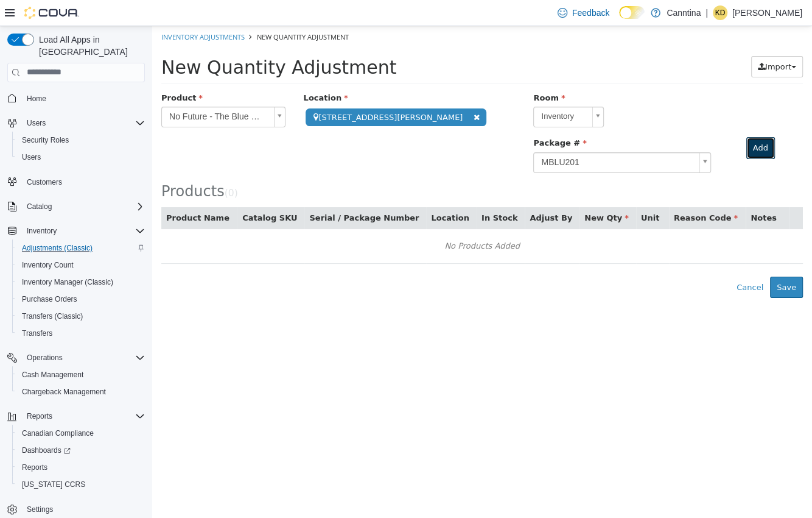 The height and width of the screenshot is (518, 812). I want to click on a: No Future - The Blue One THC Gummies 10 Pack Sativa - 10pc, so click(71, 91).